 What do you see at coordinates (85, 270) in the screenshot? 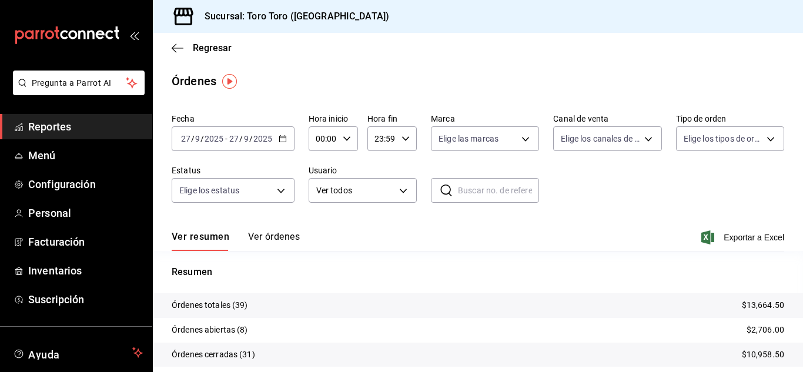
I see `span: Inventarios` at bounding box center [85, 270].